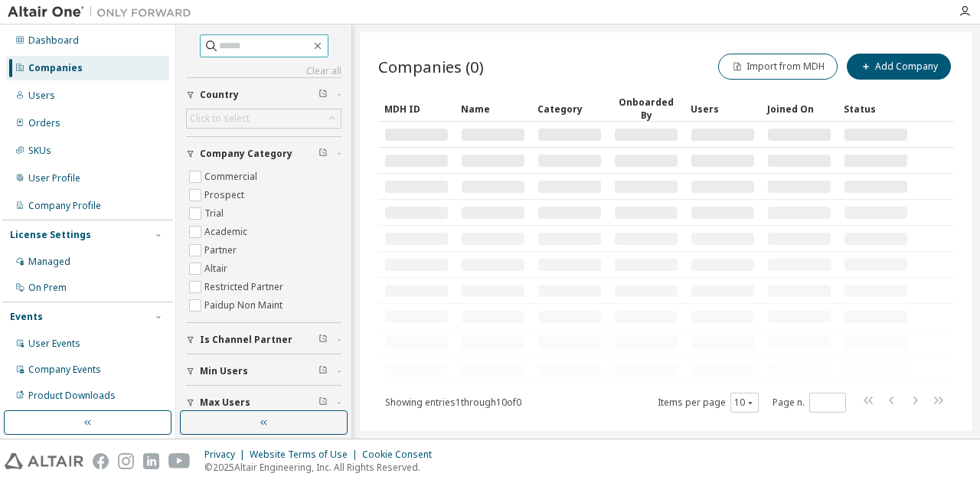  What do you see at coordinates (179, 460) in the screenshot?
I see `img: youtube.svg` at bounding box center [179, 460].